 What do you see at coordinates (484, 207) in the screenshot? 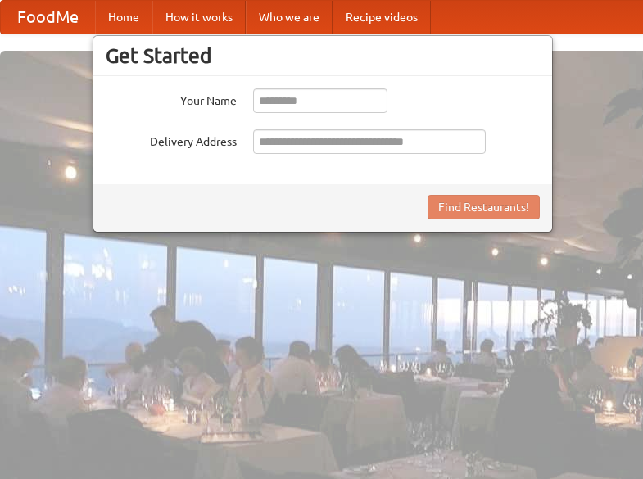
I see `button: Find Restaurants!` at bounding box center [484, 207].